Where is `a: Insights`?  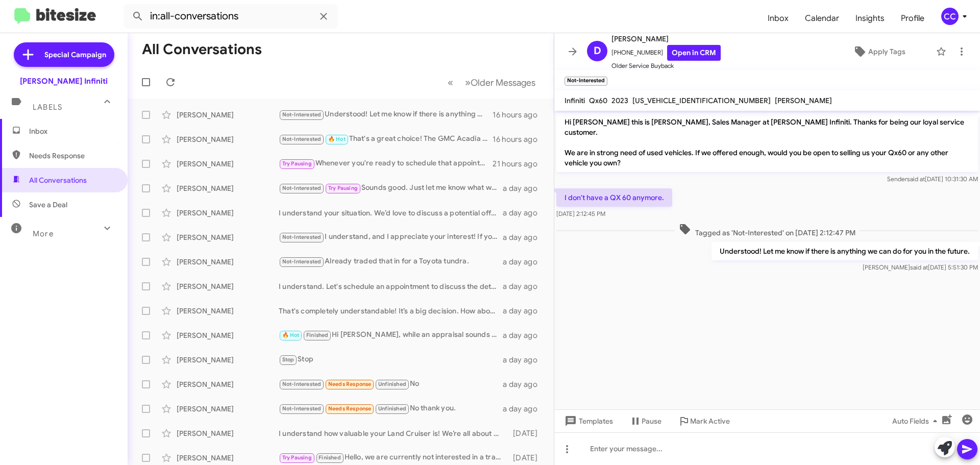 a: Insights is located at coordinates (870, 18).